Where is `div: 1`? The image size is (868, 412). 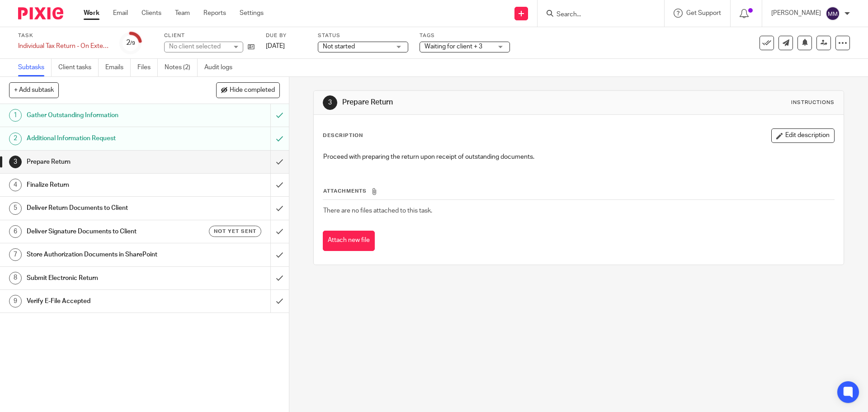 div: 1 is located at coordinates (15, 115).